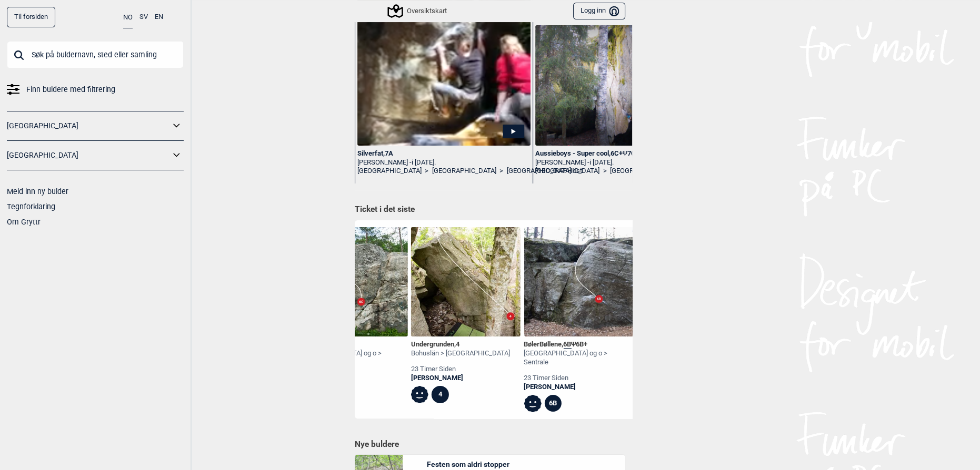 This screenshot has width=980, height=470. Describe the element at coordinates (31, 206) in the screenshot. I see `a: Tegnforklaring` at that location.